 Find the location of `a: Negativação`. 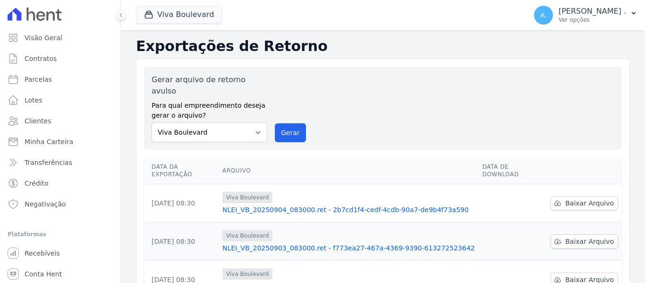

a: Negativação is located at coordinates (60, 204).